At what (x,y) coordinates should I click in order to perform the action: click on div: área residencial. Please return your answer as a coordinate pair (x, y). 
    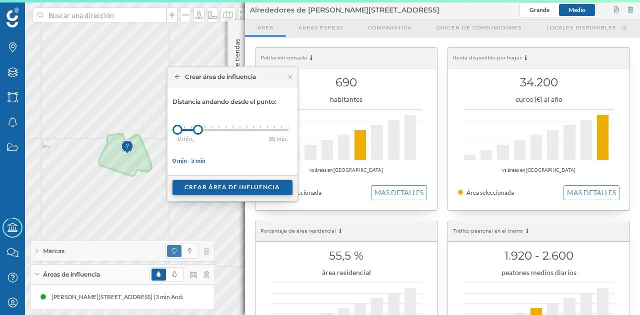
    Looking at the image, I should click on (346, 273).